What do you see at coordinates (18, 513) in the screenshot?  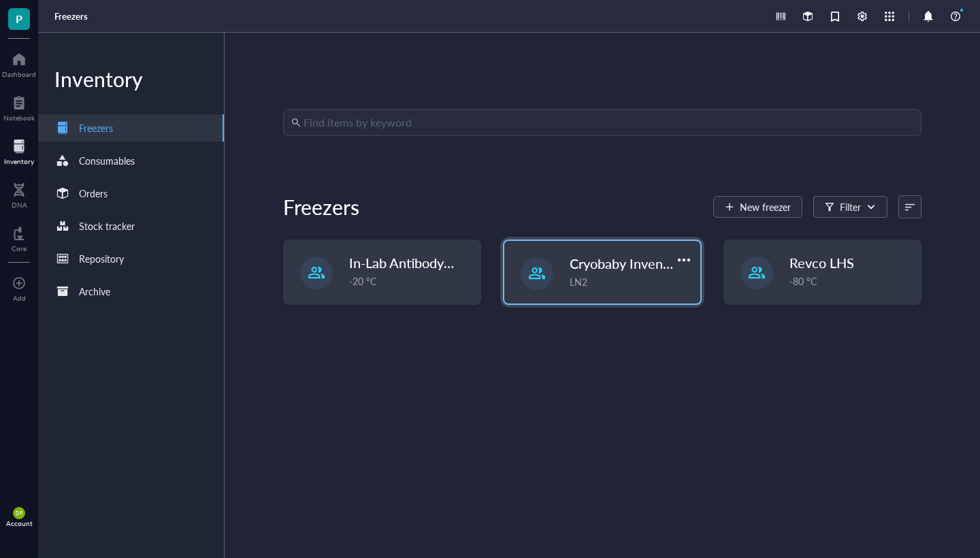 I see `span: DP` at bounding box center [18, 513].